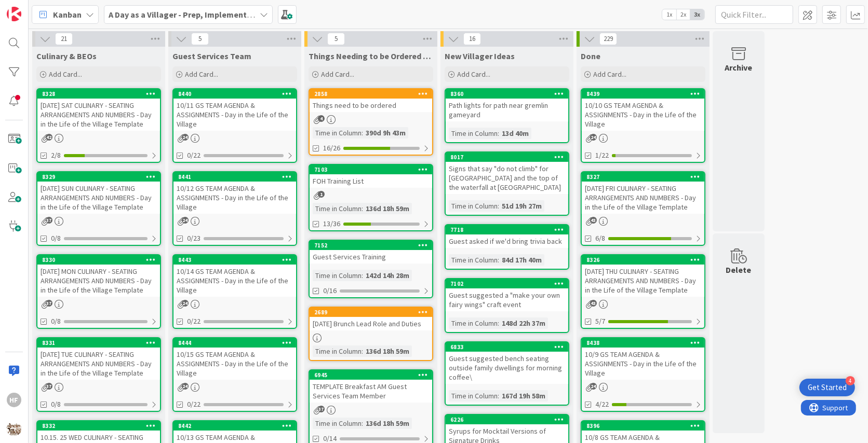 The width and height of the screenshot is (868, 443). What do you see at coordinates (387, 276) in the screenshot?
I see `div: 142d 14h 28m` at bounding box center [387, 276].